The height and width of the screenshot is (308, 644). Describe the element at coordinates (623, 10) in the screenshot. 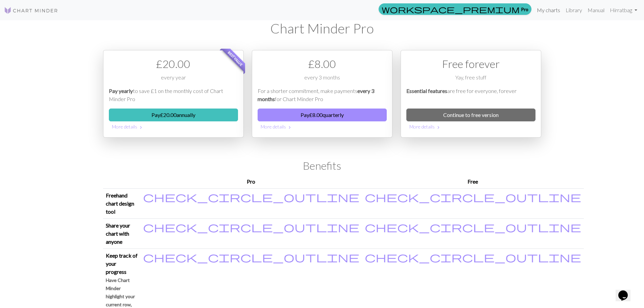

I see `a: Hirratbag` at that location.